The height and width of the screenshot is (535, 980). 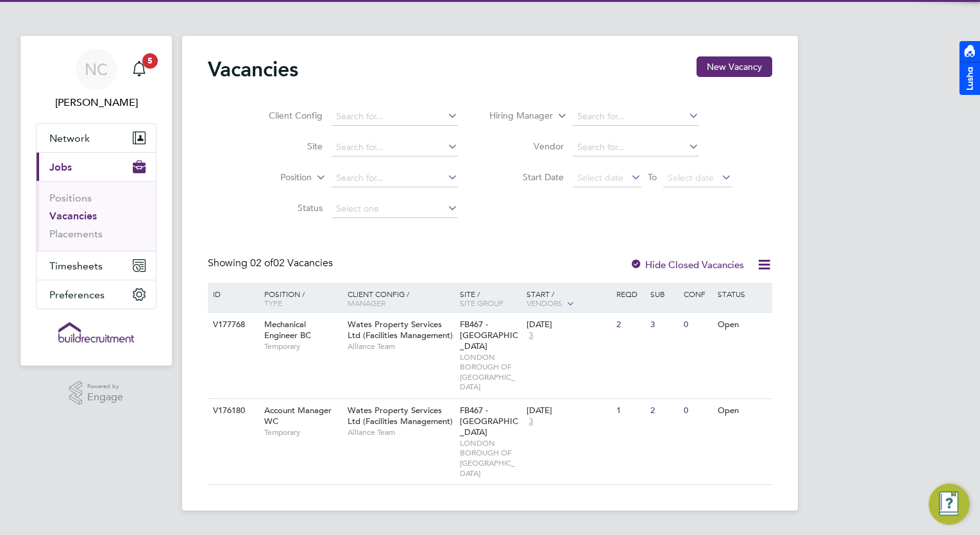 I want to click on nav: Main navigation, so click(x=96, y=200).